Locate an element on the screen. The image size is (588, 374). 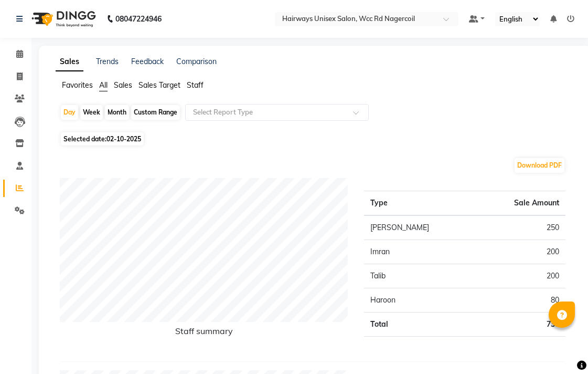
span: Sales is located at coordinates (123, 85).